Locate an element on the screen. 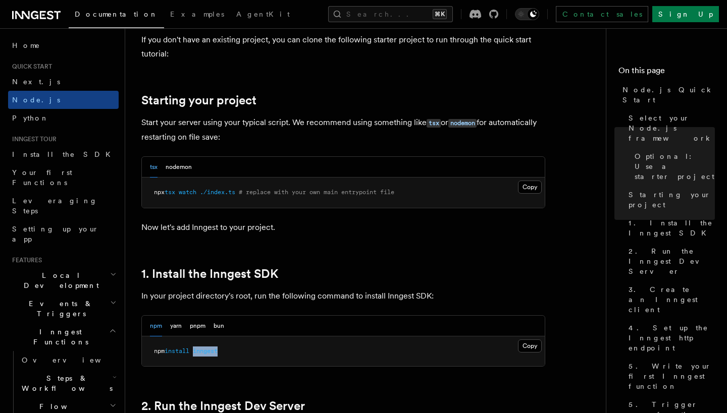 The height and width of the screenshot is (413, 727). span: Steps & Workflows is located at coordinates (65, 384).